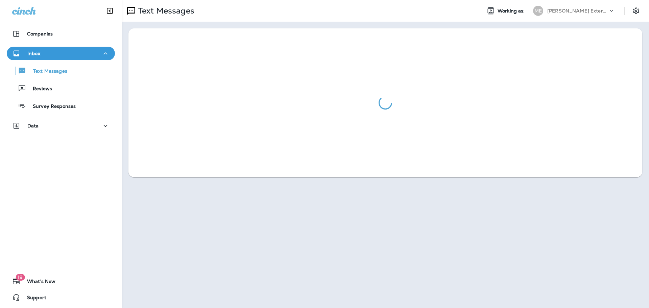 The height and width of the screenshot is (308, 649). What do you see at coordinates (39, 89) in the screenshot?
I see `p: Reviews` at bounding box center [39, 89].